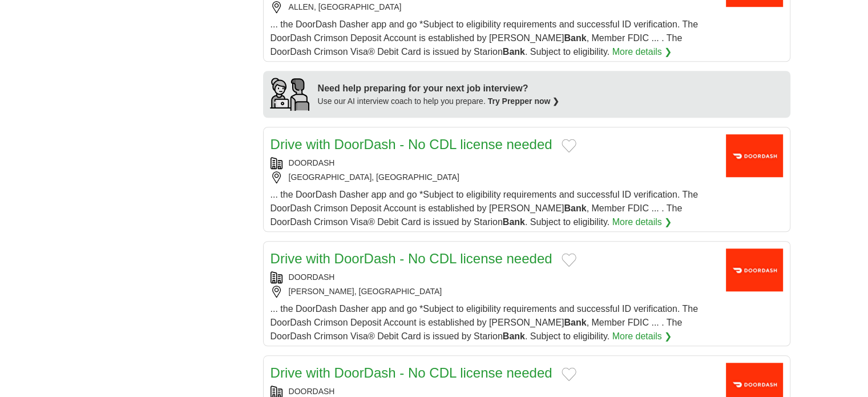  I want to click on div: Need help preparing for your next job interview?, so click(439, 88).